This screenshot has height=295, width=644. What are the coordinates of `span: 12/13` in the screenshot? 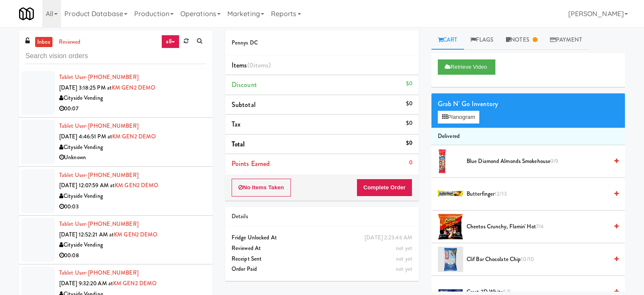 It's located at (501, 194).